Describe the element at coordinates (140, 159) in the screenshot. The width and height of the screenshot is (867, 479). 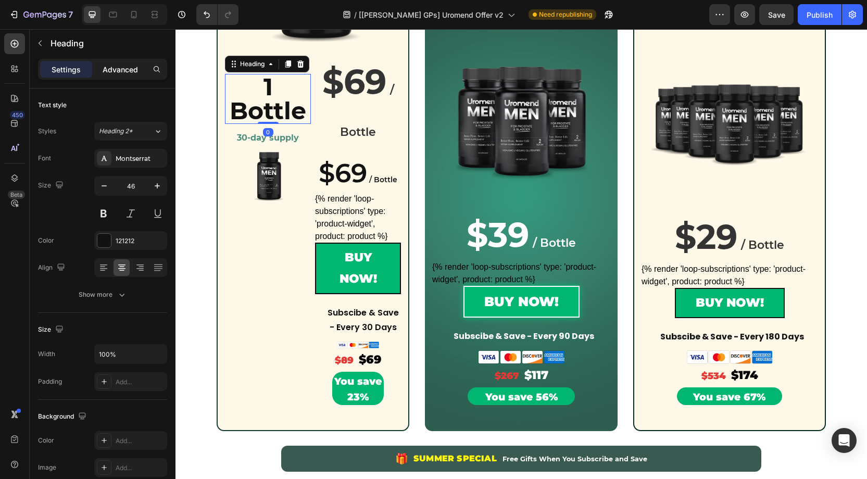
I see `div: Montserrat` at that location.